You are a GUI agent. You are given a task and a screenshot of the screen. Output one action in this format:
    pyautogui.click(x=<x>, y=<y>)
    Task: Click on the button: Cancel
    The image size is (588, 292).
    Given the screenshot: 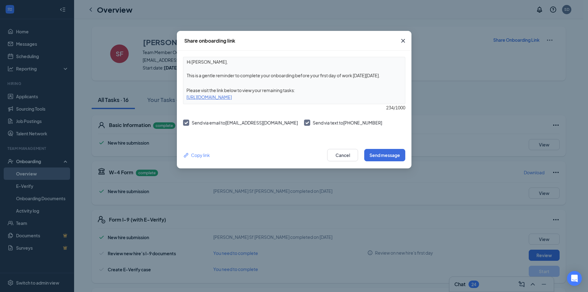 What is the action you would take?
    pyautogui.click(x=342, y=155)
    